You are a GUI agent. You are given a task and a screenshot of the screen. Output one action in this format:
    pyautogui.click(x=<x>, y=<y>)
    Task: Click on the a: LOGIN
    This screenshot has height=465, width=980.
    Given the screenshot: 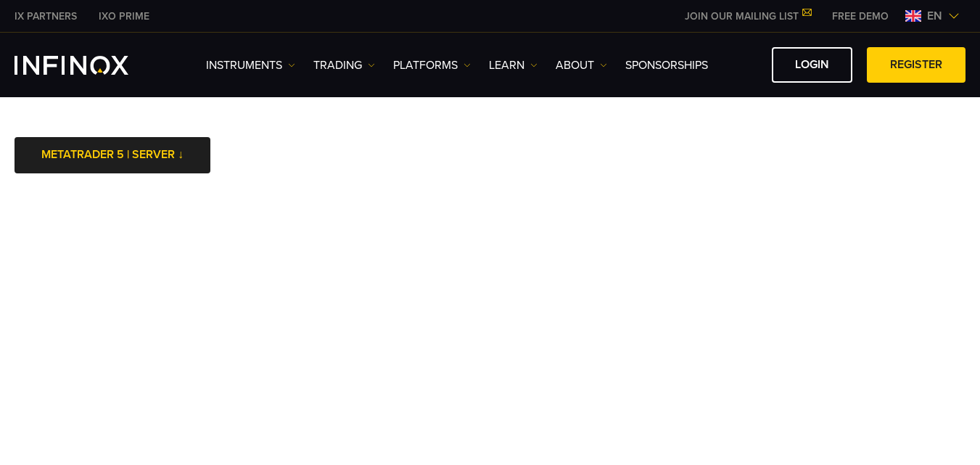 What is the action you would take?
    pyautogui.click(x=812, y=65)
    